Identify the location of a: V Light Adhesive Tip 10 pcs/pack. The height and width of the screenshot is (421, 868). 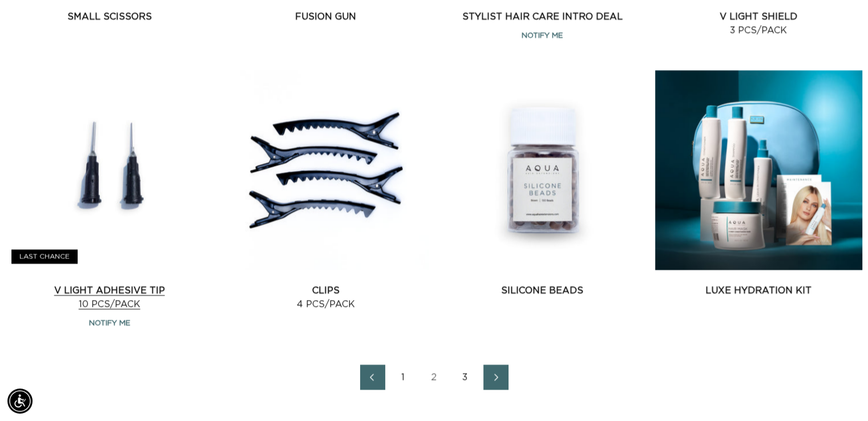
(109, 298).